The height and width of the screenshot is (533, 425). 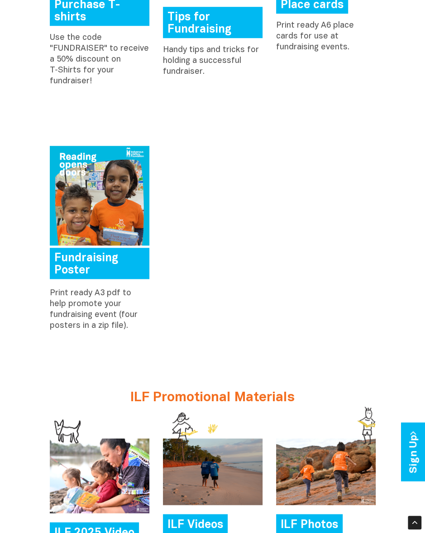 I want to click on a: Tips for Fundraising, so click(x=213, y=22).